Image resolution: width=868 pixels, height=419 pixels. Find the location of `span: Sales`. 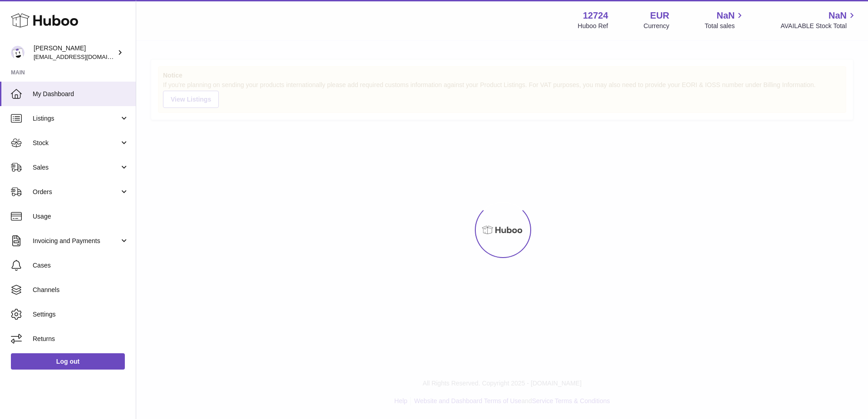

span: Sales is located at coordinates (76, 167).